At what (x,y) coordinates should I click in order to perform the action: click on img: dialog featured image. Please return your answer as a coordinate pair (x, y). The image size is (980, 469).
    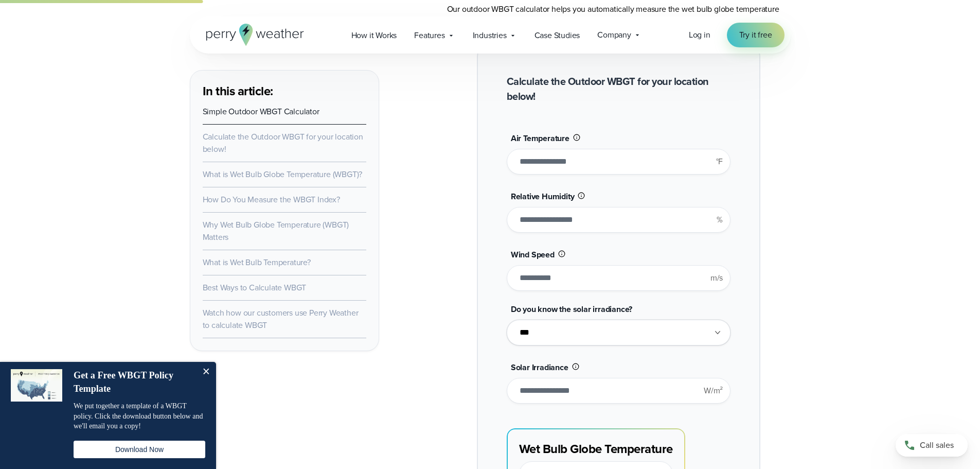
    Looking at the image, I should click on (37, 385).